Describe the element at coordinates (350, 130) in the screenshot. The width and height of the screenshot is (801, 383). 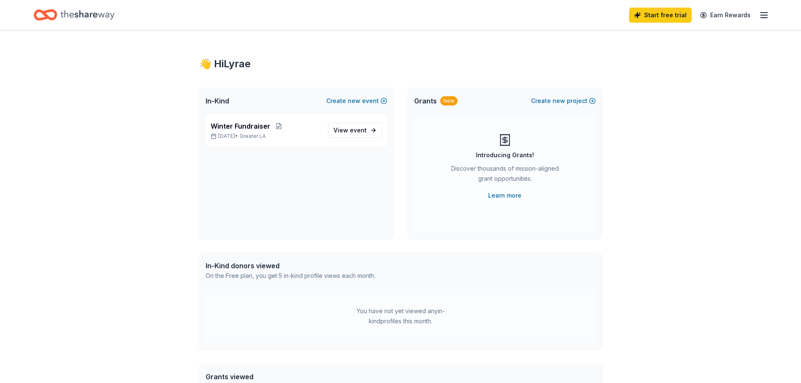
I see `span: View` at that location.